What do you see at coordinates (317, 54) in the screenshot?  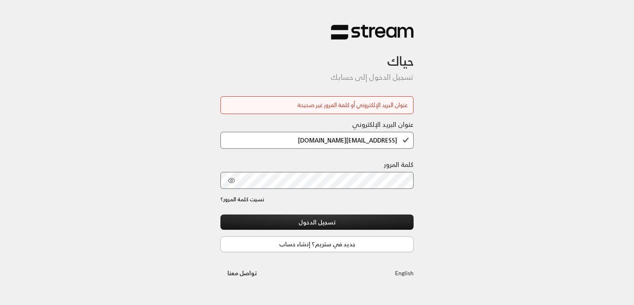 I see `h3: حياك` at bounding box center [317, 54].